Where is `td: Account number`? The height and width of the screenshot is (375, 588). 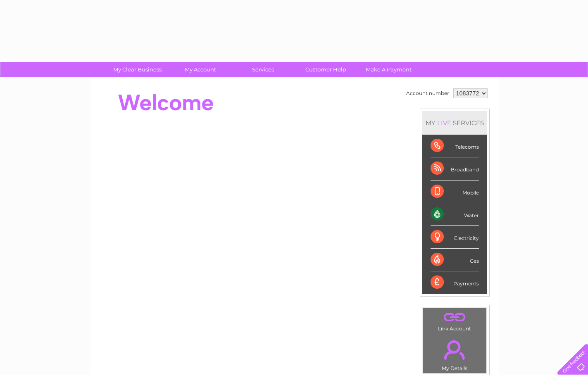 td: Account number is located at coordinates (428, 93).